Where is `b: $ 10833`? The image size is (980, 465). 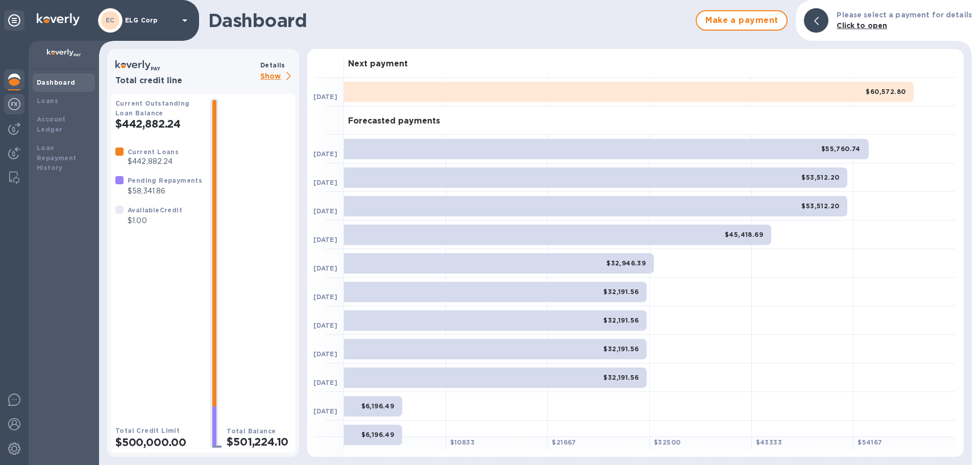
b: $ 10833 is located at coordinates (462, 442).